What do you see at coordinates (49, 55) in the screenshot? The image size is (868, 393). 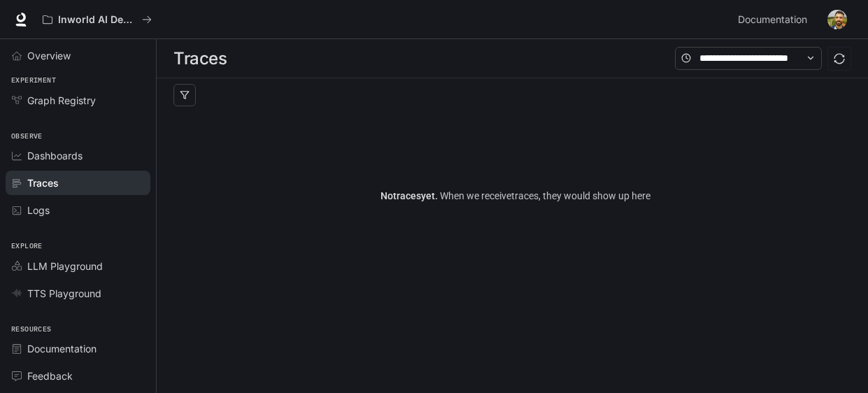 I see `span: Overview` at bounding box center [49, 55].